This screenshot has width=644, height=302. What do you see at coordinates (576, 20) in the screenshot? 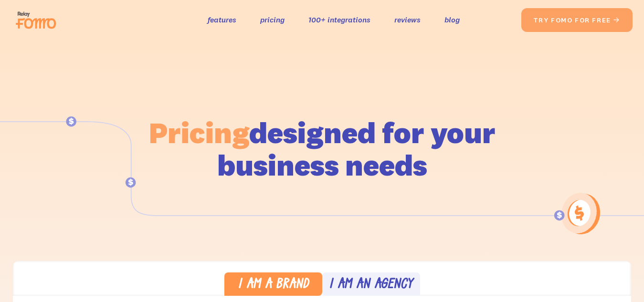
I see `a: try fomo for free` at bounding box center [576, 20].